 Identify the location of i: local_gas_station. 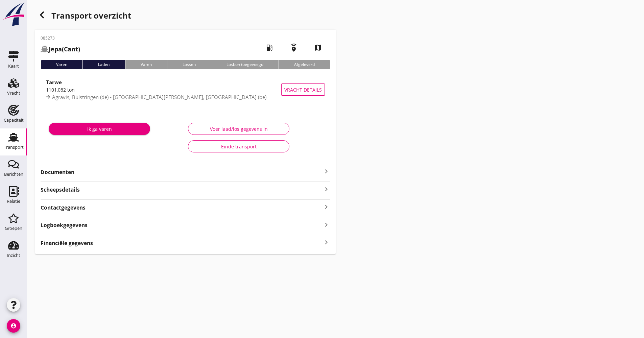
(270, 48).